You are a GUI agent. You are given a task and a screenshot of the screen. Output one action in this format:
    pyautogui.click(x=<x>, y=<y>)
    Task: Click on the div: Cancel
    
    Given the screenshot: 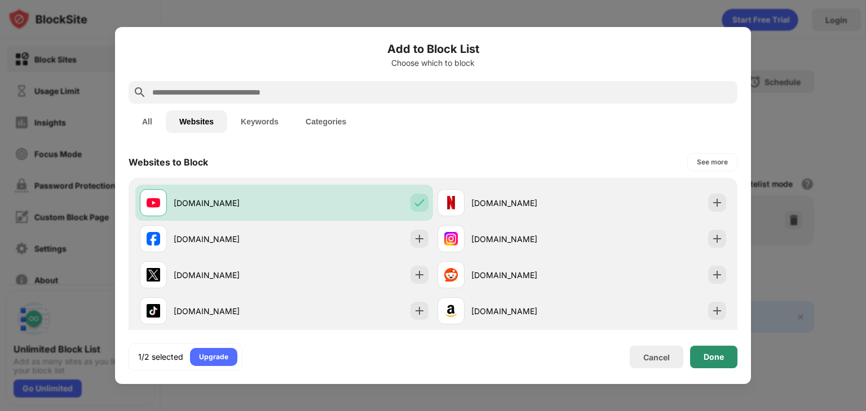 What is the action you would take?
    pyautogui.click(x=656, y=357)
    